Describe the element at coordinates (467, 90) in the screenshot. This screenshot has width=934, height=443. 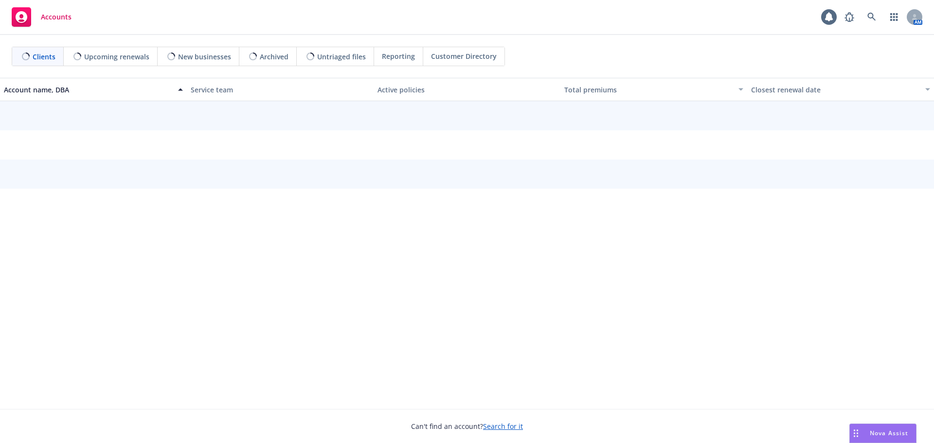
I see `div: Active policies` at that location.